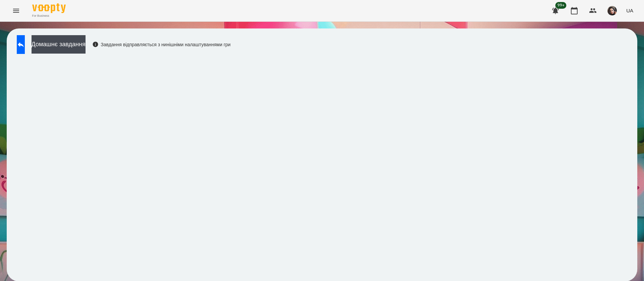  Describe the element at coordinates (58, 44) in the screenshot. I see `button: Домашнє завдання` at that location.